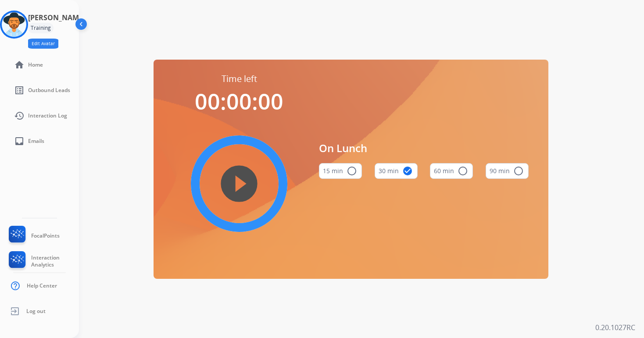 The height and width of the screenshot is (338, 644). I want to click on mat-icon: history, so click(19, 116).